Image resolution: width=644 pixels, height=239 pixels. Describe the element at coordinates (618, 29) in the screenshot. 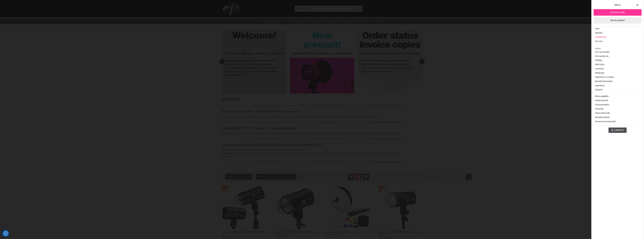

I see `a: Hem` at that location.